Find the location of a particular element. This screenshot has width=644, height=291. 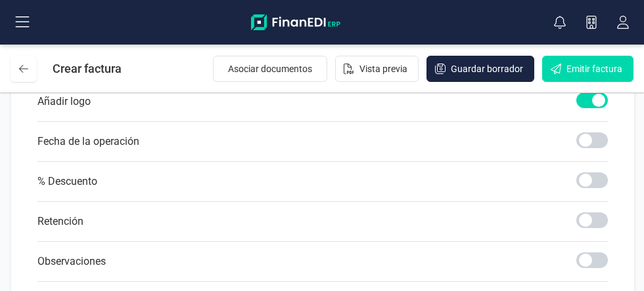

p: Fecha de la operación is located at coordinates (88, 141).